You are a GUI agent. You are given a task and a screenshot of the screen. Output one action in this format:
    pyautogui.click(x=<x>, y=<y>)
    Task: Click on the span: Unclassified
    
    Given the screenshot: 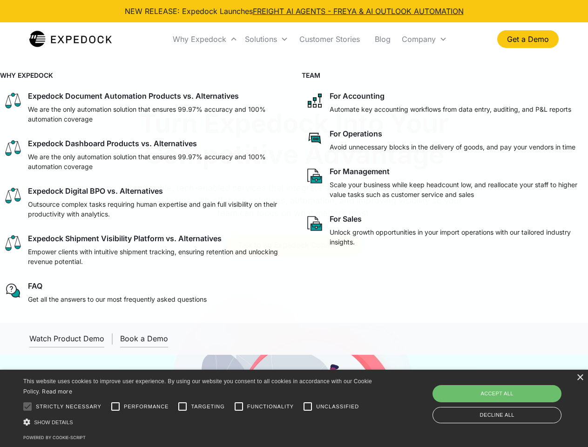 What is the action you would take?
    pyautogui.click(x=337, y=406)
    